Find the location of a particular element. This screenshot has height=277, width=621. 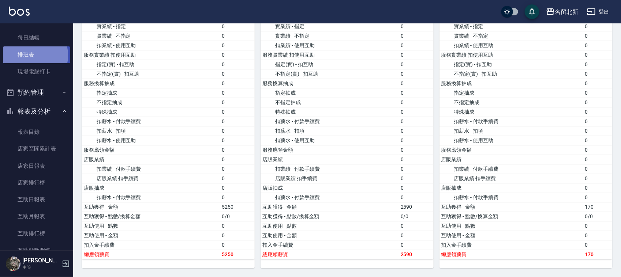

button: 名留北新 is located at coordinates (562, 12).